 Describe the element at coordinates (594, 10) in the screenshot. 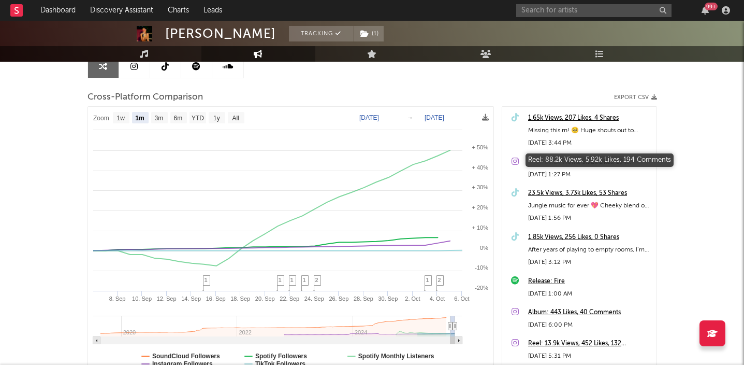

I see `input: Search for artists` at that location.